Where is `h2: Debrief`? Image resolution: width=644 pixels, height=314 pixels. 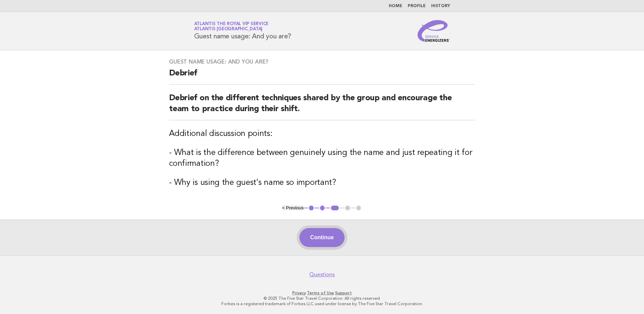 h2: Debrief is located at coordinates (322, 76).